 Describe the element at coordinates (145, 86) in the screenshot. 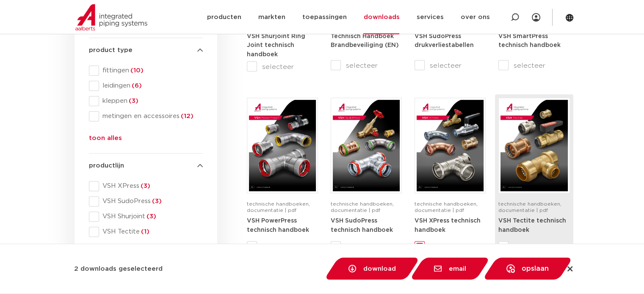

I see `div: leidingen(6)` at that location.